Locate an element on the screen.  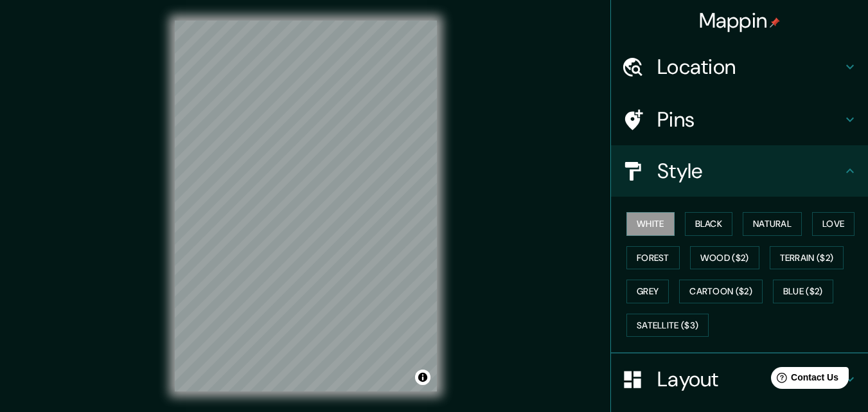
h4: Style is located at coordinates (750, 171).